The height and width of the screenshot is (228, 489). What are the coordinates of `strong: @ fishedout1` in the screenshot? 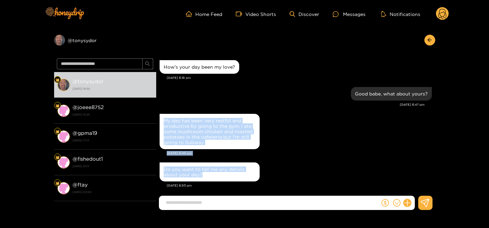 It's located at (87, 159).